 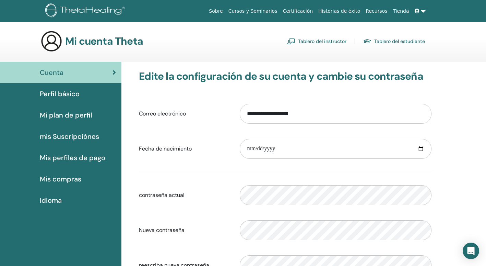 What do you see at coordinates (339, 11) in the screenshot?
I see `a: Historias de éxito` at bounding box center [339, 11].